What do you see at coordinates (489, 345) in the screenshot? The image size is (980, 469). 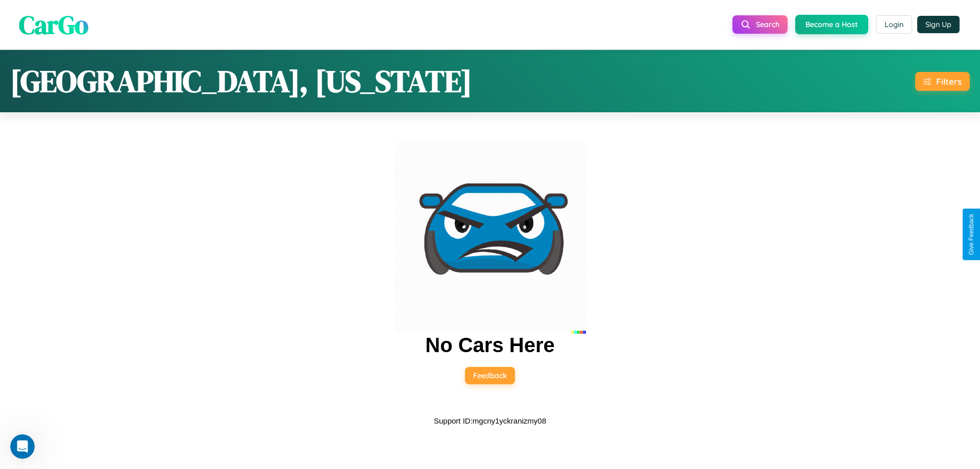 I see `h2: No Cars Here` at bounding box center [489, 345].